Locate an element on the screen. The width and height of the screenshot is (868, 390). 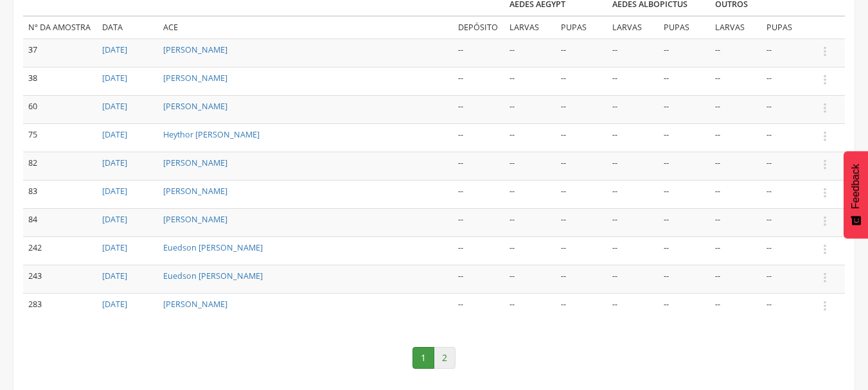
td: 84 is located at coordinates (59, 222).